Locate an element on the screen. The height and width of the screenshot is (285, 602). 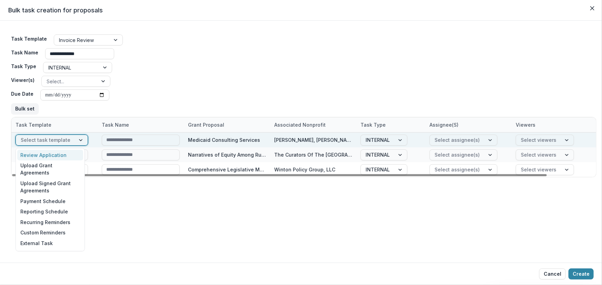
label: Due Date is located at coordinates (22, 94).